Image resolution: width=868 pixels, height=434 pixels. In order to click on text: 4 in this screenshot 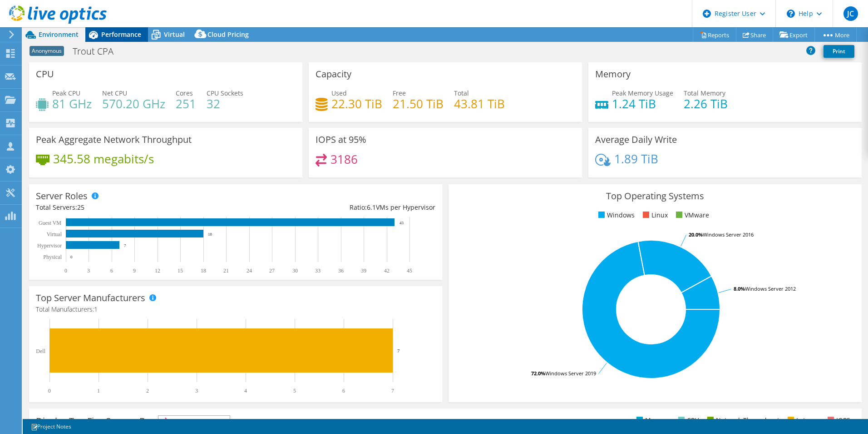, I will do `click(246, 390)`.